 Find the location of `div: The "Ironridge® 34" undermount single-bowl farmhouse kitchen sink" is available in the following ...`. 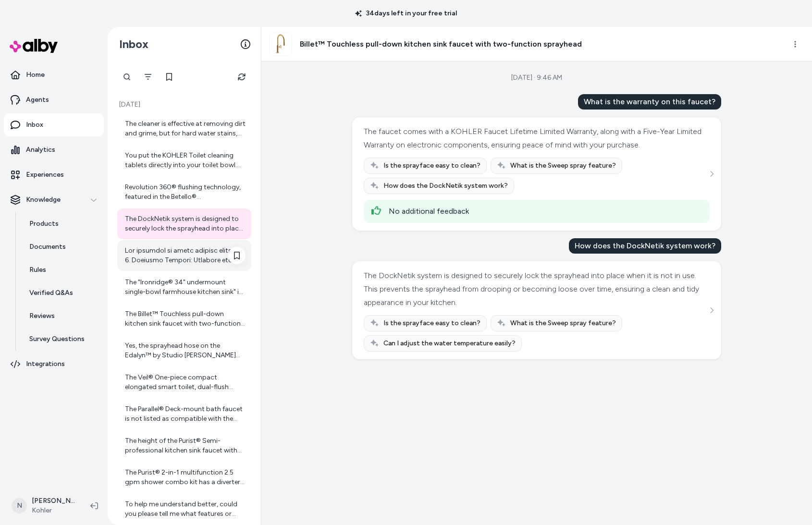

div: The "Ironridge® 34" undermount single-bowl farmhouse kitchen sink" is available in the following ... is located at coordinates (185, 287).